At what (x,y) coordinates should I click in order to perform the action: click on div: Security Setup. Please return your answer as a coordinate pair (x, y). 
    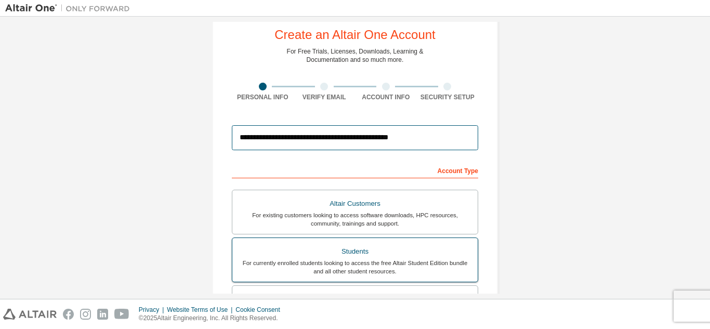
    Looking at the image, I should click on (448, 97).